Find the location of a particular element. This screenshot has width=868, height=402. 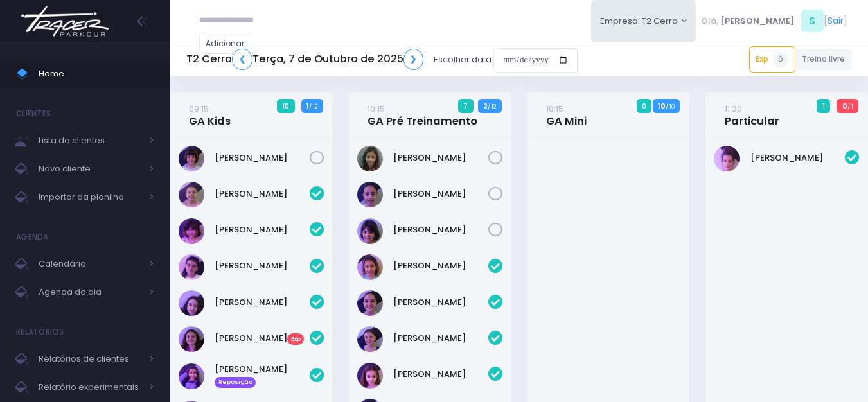

a: Treino livre is located at coordinates (823, 59).